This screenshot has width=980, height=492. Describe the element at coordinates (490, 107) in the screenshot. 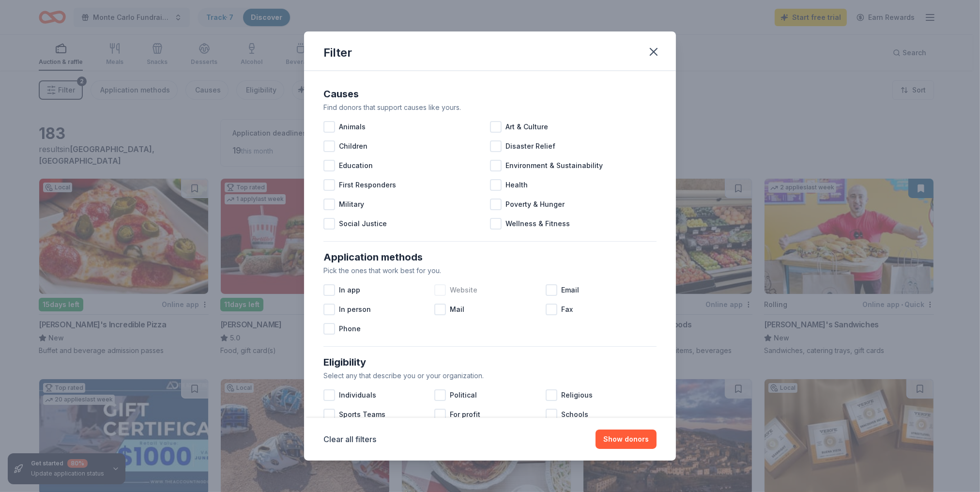

I see `div: Find donors that support causes like yours.` at that location.